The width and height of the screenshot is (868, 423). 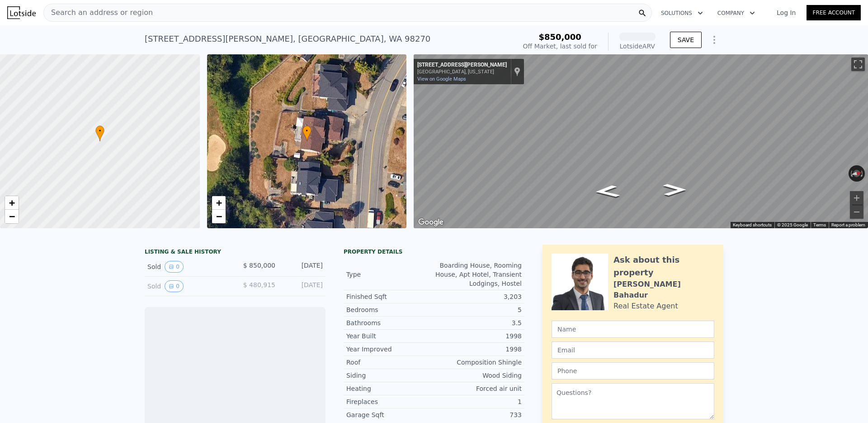 I want to click on span: © 2025 Google, so click(x=793, y=224).